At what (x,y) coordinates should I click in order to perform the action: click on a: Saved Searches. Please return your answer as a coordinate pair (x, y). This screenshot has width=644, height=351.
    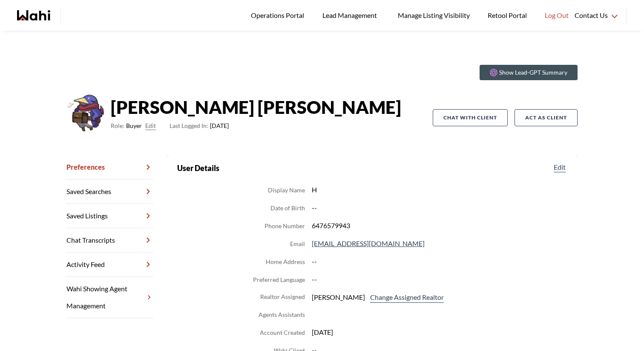
    Looking at the image, I should click on (110, 191).